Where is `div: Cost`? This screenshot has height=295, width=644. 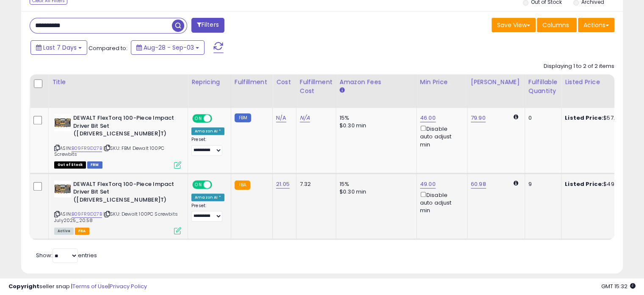 div: Cost is located at coordinates (284, 82).